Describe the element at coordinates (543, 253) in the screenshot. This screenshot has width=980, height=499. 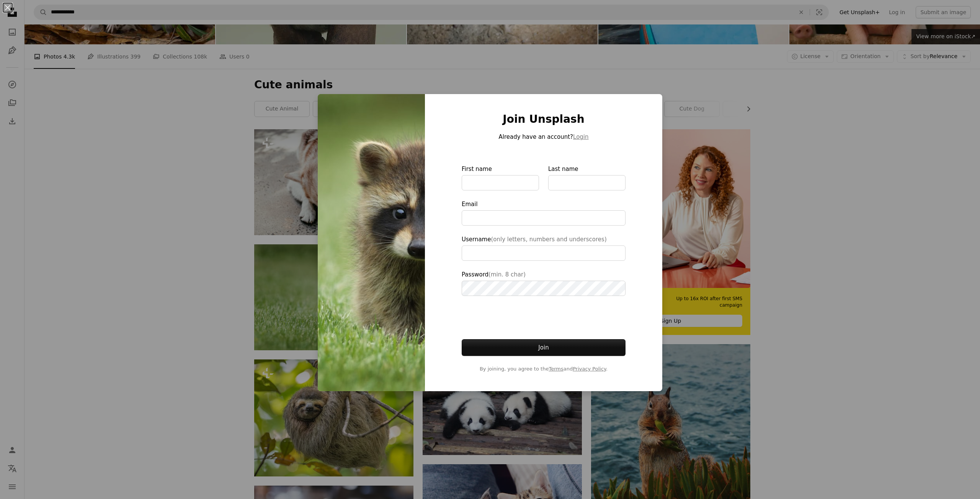
I see `input: Username(only letters, numbers and underscores)` at that location.